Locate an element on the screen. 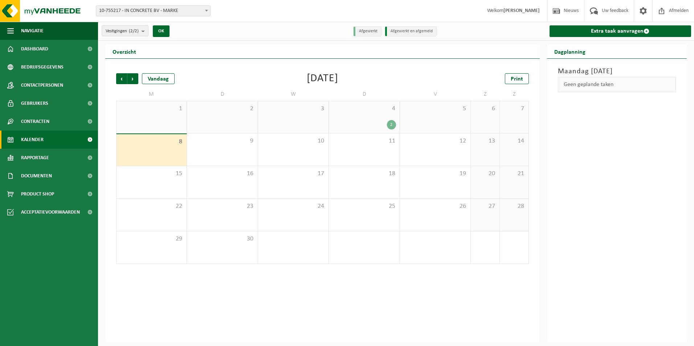 The height and width of the screenshot is (346, 694). span: 27 is located at coordinates (485, 207).